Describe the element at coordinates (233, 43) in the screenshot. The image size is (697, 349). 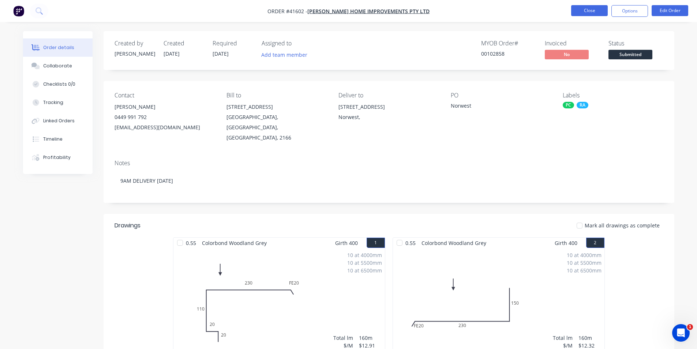
I see `div: Required` at that location.